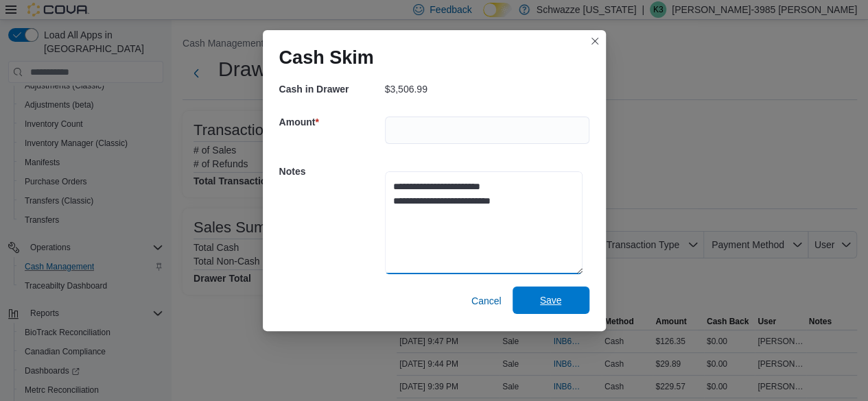 The width and height of the screenshot is (868, 401). Describe the element at coordinates (406, 89) in the screenshot. I see `p: $3,506.99` at that location.